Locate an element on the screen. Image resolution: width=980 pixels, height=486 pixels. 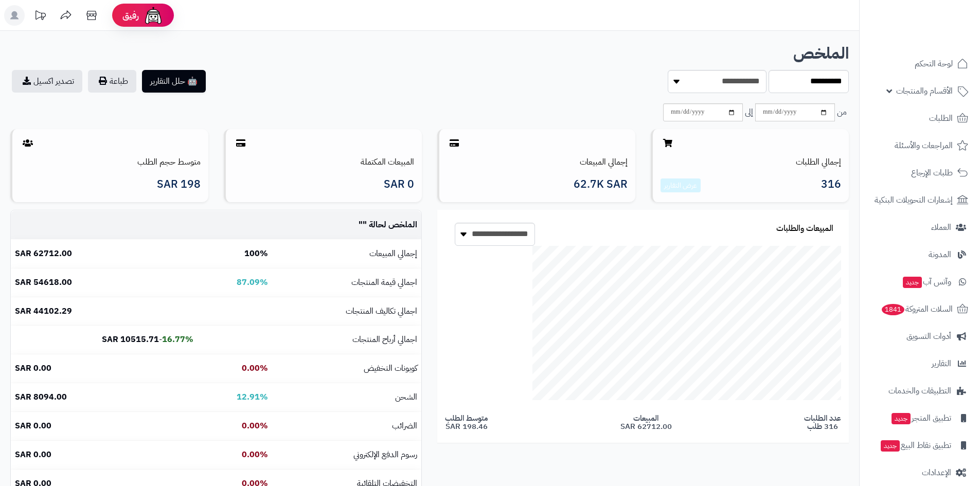
span: أدوات التسويق is located at coordinates (929, 336).